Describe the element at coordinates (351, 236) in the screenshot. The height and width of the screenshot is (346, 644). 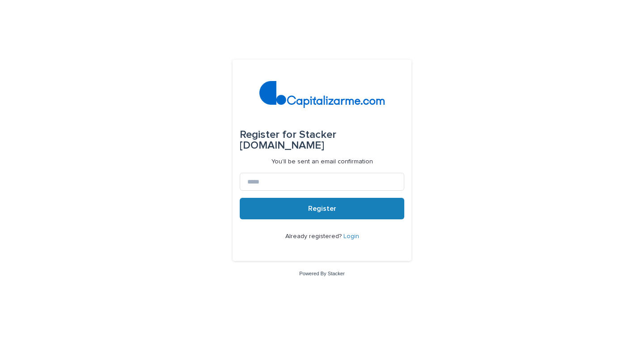
I see `a: Login` at that location.